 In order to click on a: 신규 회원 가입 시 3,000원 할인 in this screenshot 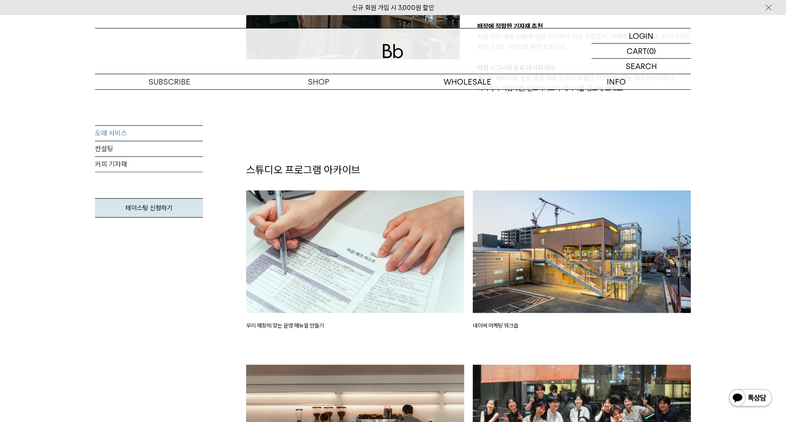, I will do `click(393, 8)`.